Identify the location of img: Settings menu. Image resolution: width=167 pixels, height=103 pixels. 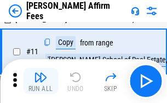
(151, 11).